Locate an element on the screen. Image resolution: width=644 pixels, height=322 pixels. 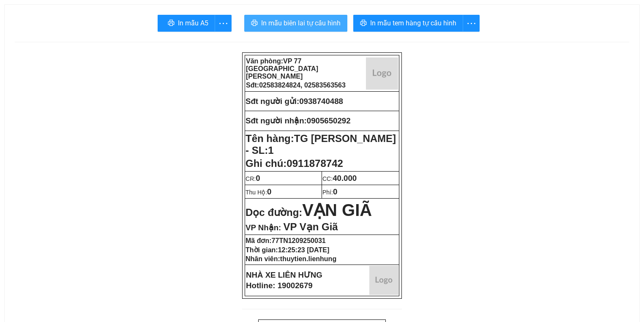
span: Thu Hộ: is located at coordinates (258, 192).